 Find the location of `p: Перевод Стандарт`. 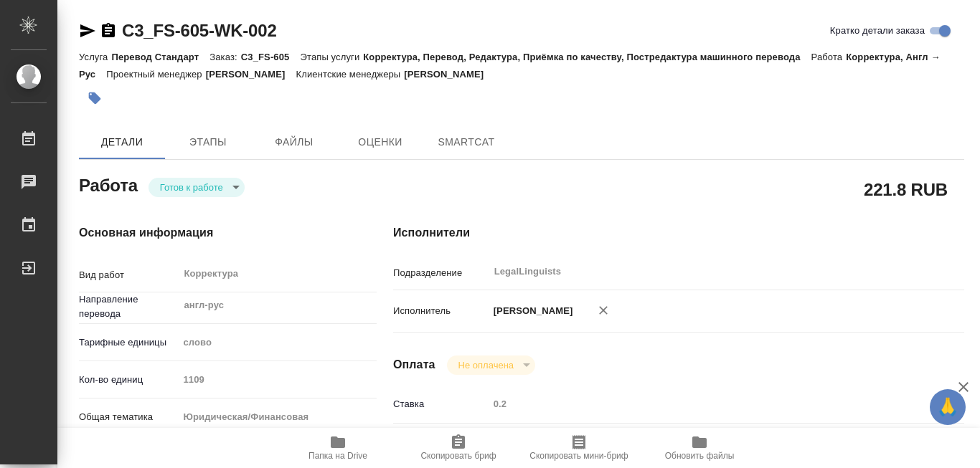

p: Перевод Стандарт is located at coordinates (160, 57).